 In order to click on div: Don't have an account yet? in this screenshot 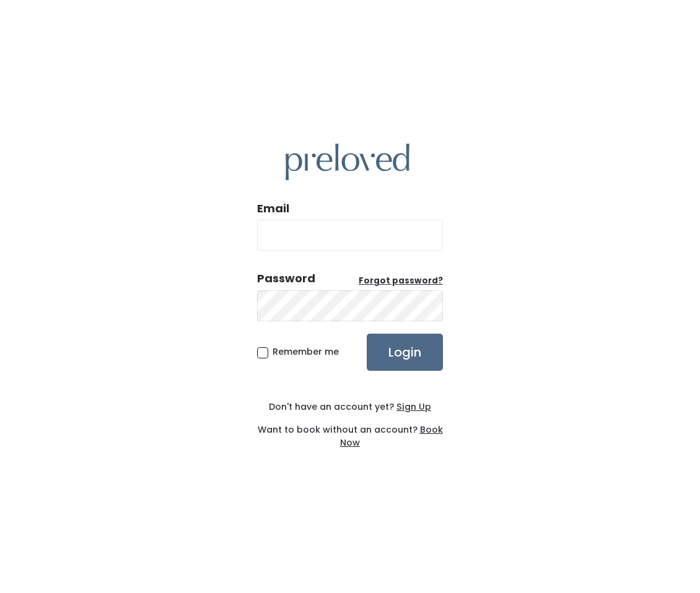, I will do `click(350, 407)`.